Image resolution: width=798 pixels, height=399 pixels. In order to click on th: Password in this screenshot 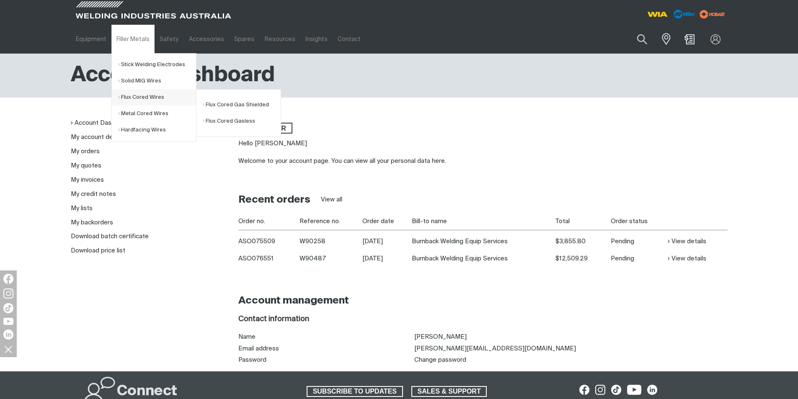, I will do `click(326, 360)`.